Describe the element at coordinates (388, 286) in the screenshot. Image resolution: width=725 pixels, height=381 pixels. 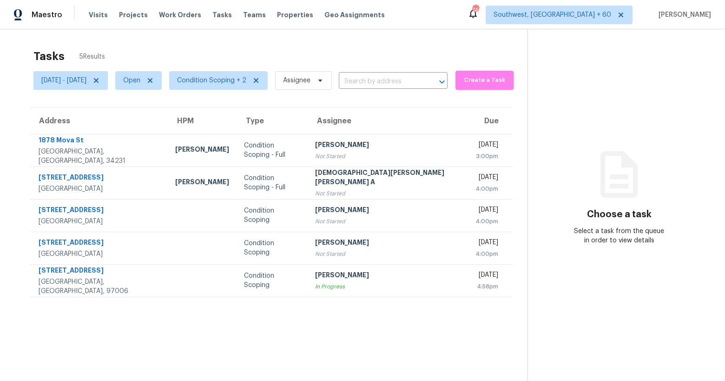
I see `div: In Progress` at that location.